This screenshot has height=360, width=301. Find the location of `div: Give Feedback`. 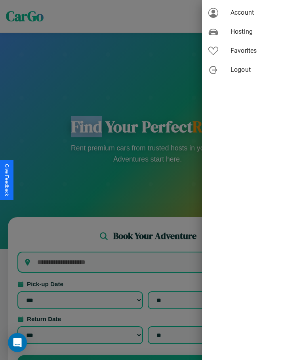

div: Give Feedback is located at coordinates (7, 180).